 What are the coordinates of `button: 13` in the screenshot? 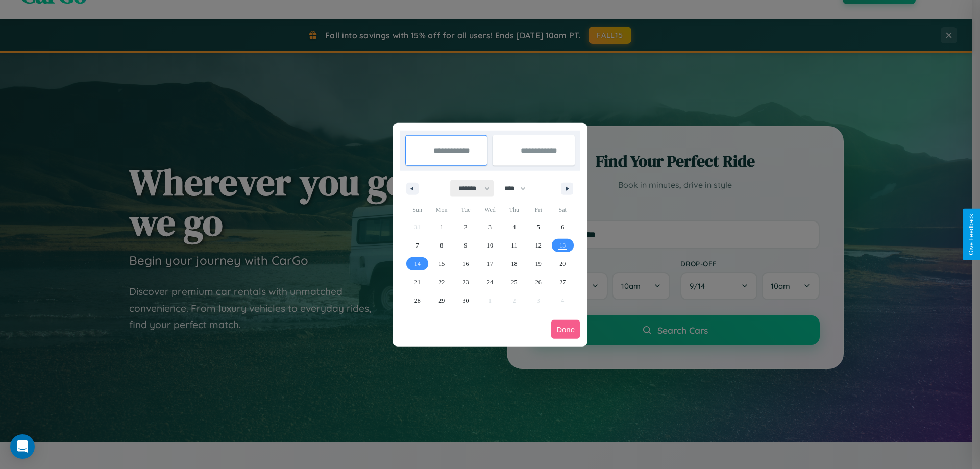 It's located at (562, 245).